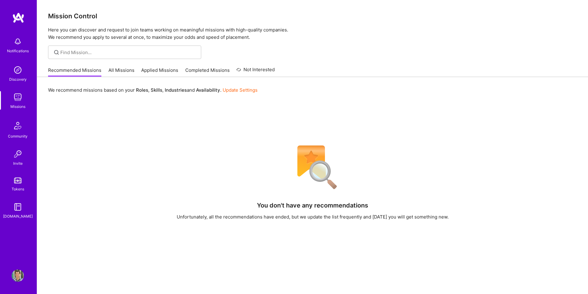 This screenshot has height=294, width=588. I want to click on img: teamwork, so click(18, 97).